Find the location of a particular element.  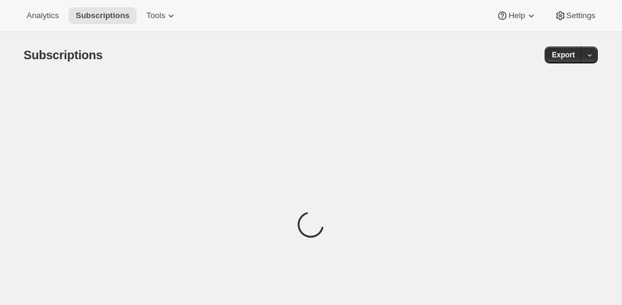

button: Analytics is located at coordinates (42, 16).